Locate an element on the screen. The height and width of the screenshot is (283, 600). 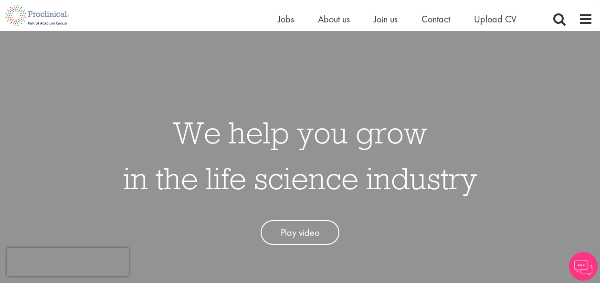
span: Join us is located at coordinates (386, 19).